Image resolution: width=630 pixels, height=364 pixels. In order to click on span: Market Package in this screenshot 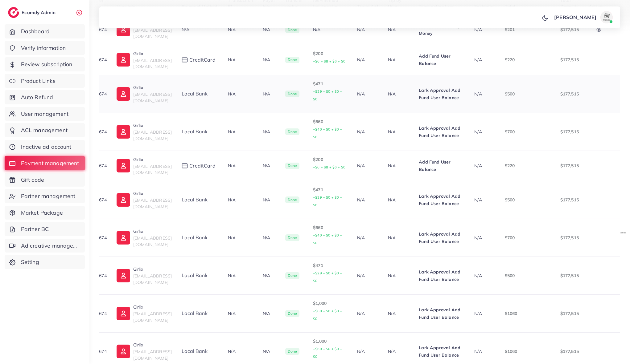, I will do `click(42, 213)`.